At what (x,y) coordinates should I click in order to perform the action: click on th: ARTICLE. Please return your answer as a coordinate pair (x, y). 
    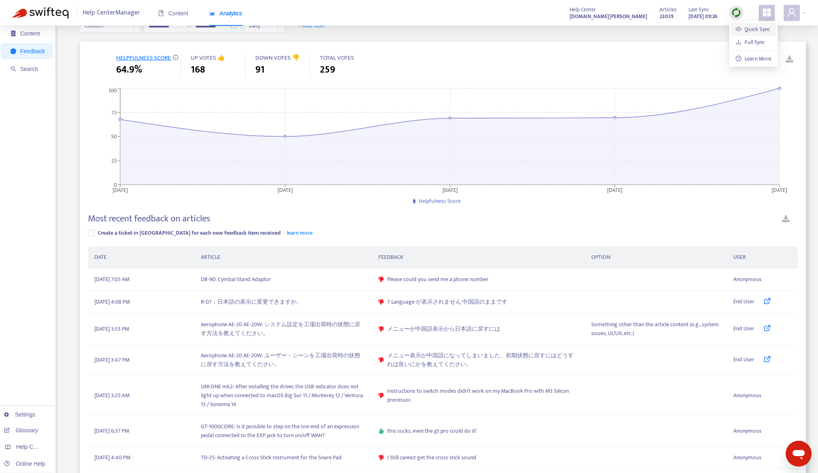
    Looking at the image, I should click on (283, 257).